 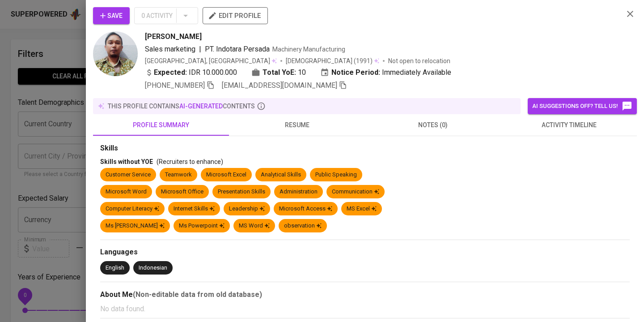 What do you see at coordinates (197, 294) in the screenshot?
I see `b: (Non-editable data from old database)` at bounding box center [197, 294].